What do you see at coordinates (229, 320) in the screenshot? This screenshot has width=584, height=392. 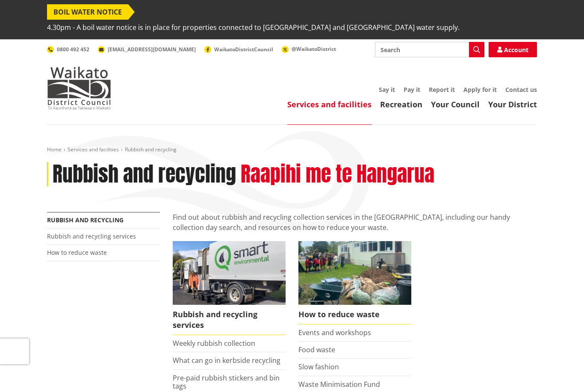 I see `span: Rubbish and recycling services` at bounding box center [229, 320].